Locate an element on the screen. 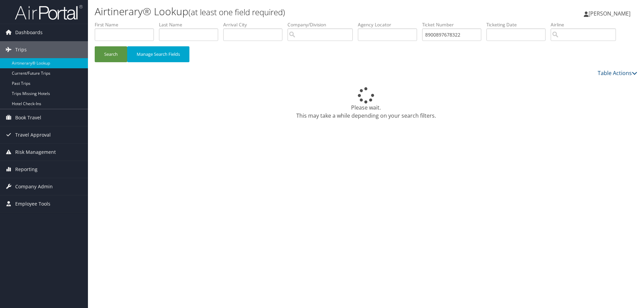  span: Company Admin is located at coordinates (34, 187).